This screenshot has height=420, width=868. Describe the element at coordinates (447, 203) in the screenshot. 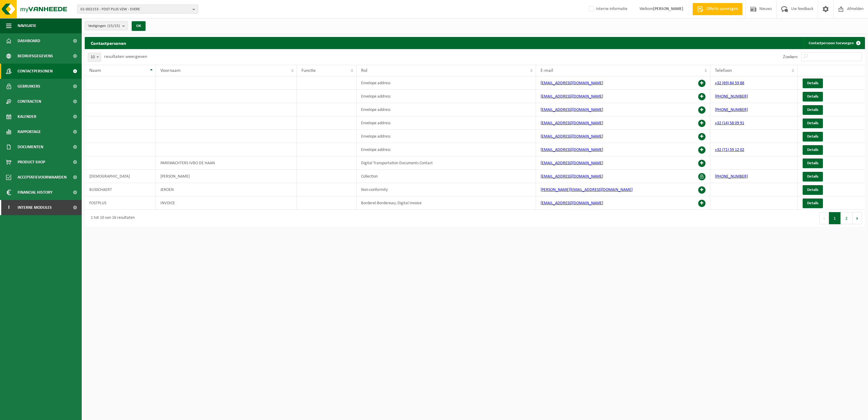

I see `td: Borderel-Bordereau; Digital Invoice` at that location.